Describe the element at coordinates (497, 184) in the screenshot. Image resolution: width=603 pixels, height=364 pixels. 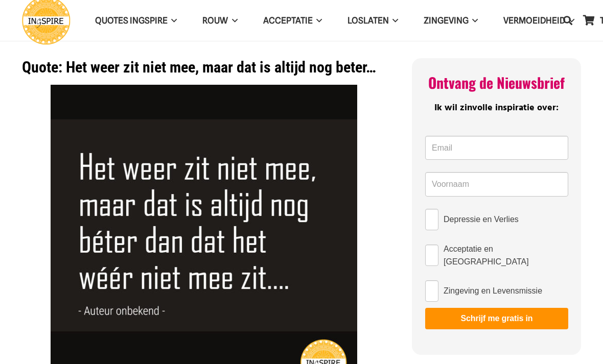
I see `input: Voornaam` at that location.